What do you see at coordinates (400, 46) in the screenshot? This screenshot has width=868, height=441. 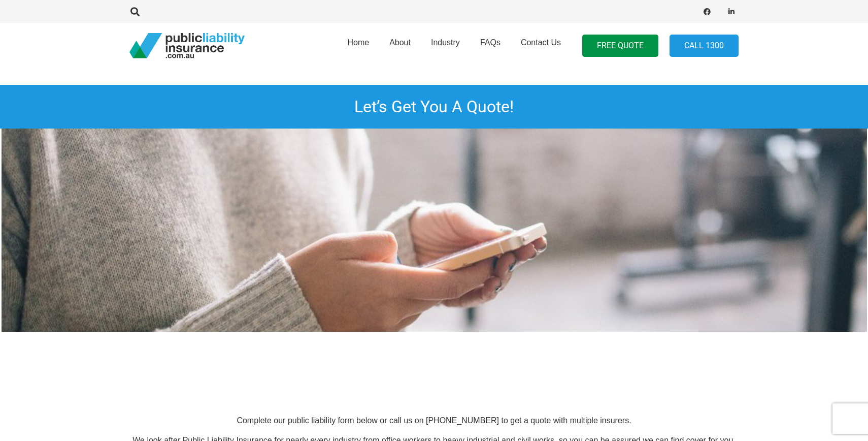 I see `a: About` at bounding box center [400, 46].